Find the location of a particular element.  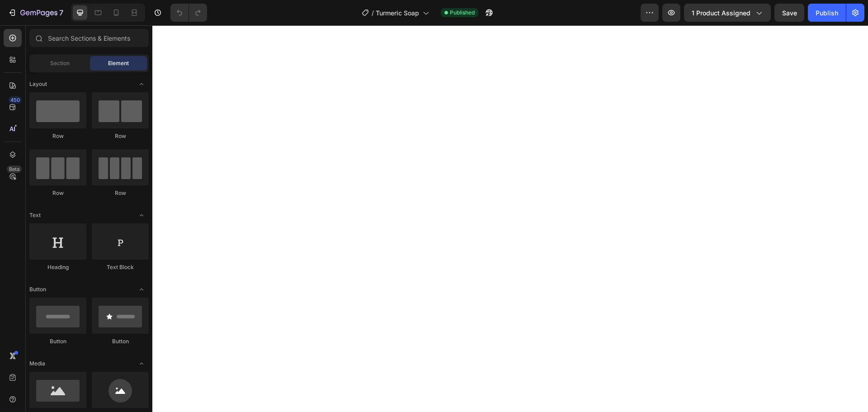

div: Text Block is located at coordinates (120, 267).